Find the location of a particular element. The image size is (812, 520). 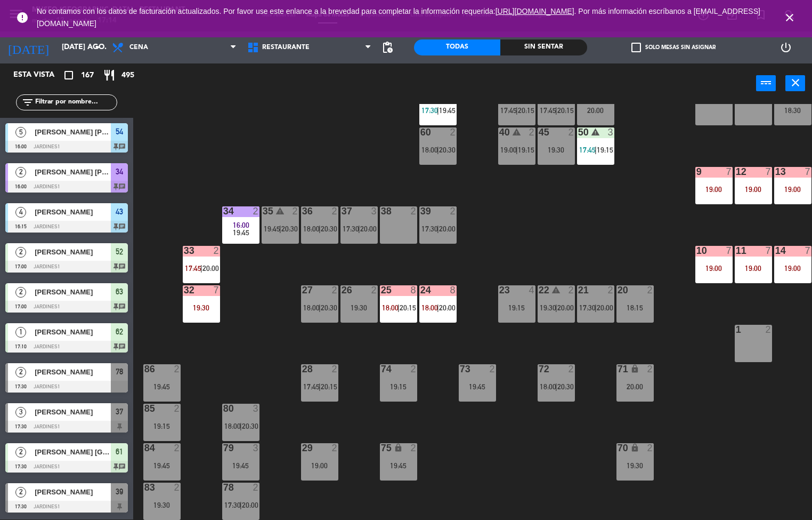

span: 78 is located at coordinates (119, 371).